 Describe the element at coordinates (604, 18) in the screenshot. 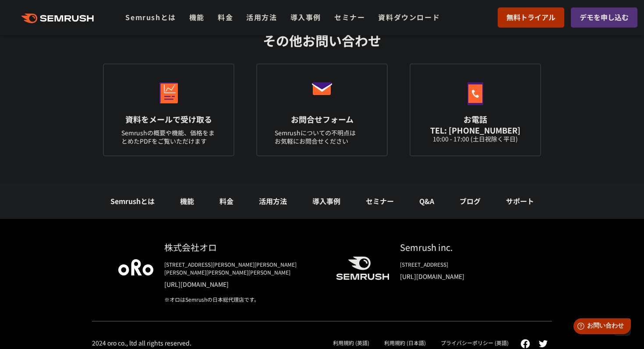

I see `span: デモを申し込む` at that location.